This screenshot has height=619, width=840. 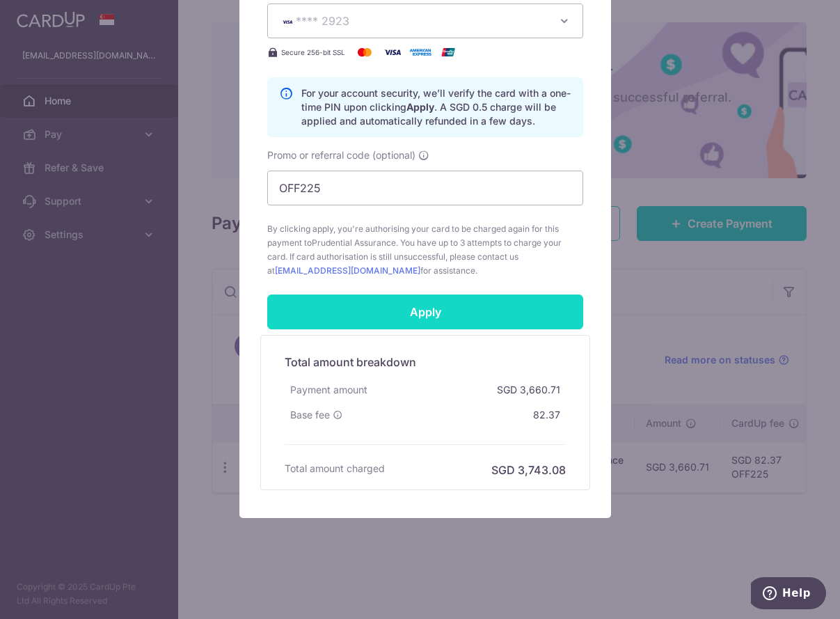 What do you see at coordinates (437, 107) in the screenshot?
I see `p: For your account security, we’ll verify the card with a one-time PIN upon clicking . A SGD 0.5 ch...` at bounding box center [437, 107].